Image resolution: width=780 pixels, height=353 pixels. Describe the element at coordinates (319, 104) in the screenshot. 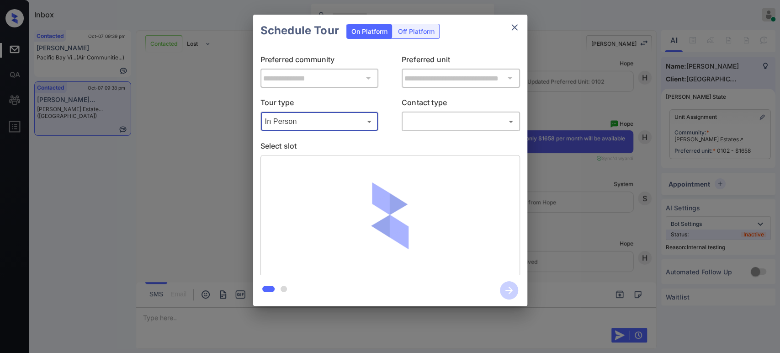

I see `p: Tour type` at that location.